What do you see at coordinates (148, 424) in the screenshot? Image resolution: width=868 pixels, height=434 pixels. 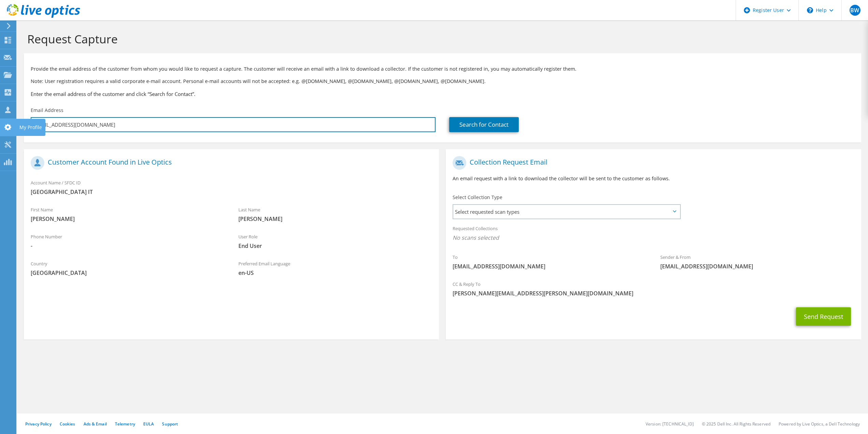 I see `a: EULA` at bounding box center [148, 424].